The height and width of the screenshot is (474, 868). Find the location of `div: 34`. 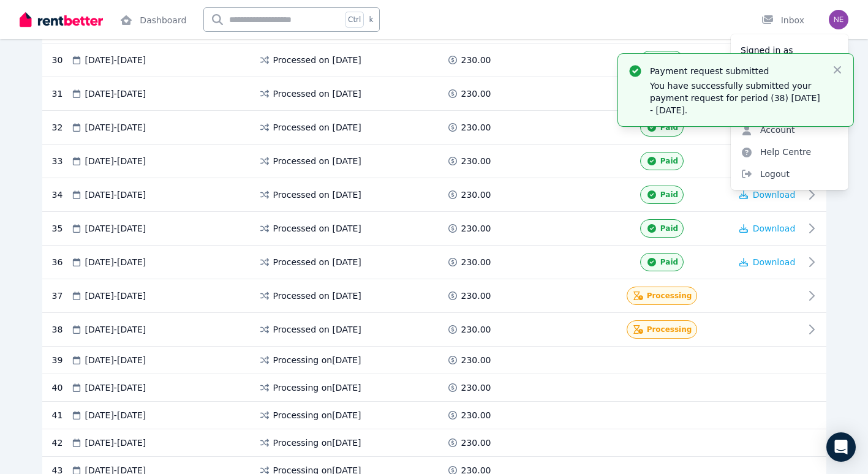

div: 34 is located at coordinates (61, 195).